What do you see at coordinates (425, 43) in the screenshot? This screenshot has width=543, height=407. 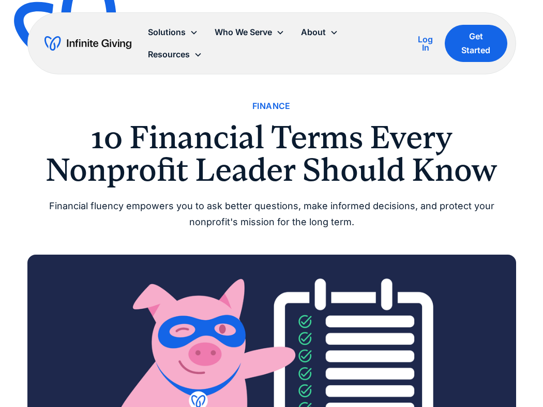 I see `div: Log In` at bounding box center [425, 43].